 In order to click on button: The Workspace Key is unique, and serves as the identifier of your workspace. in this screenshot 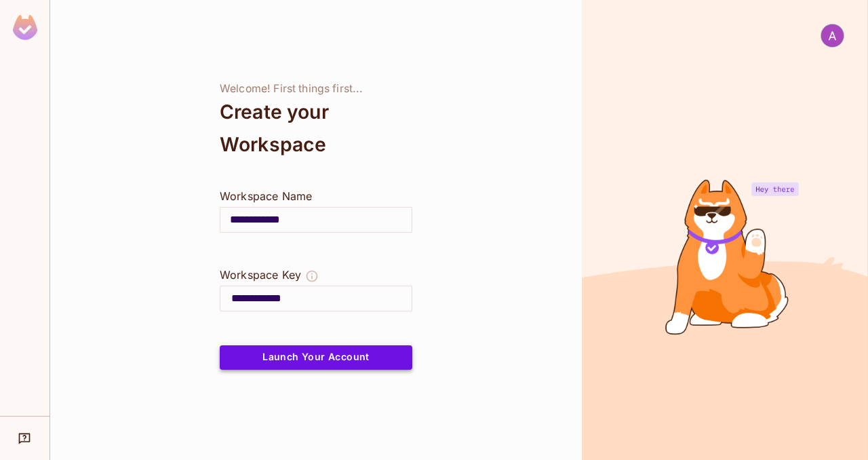, I will do `click(312, 276)`.